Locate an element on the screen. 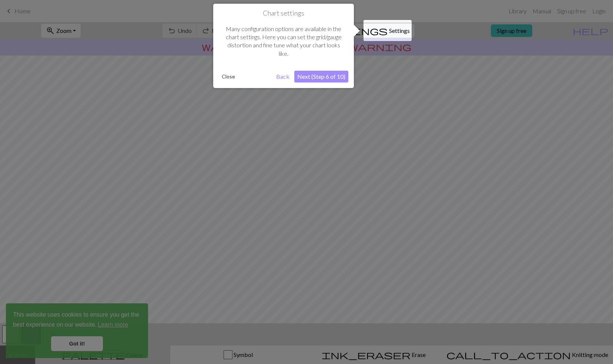 This screenshot has height=364, width=613. div: Many configuration options are available in the chart settings. Here you can set the grid/gauge d... is located at coordinates (283, 42).